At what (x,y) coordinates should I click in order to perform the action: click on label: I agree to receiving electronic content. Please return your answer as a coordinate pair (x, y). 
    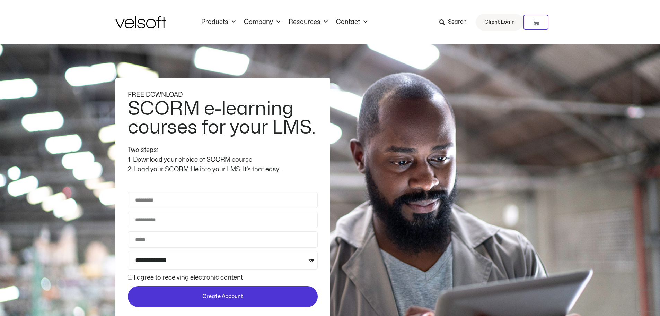
    Looking at the image, I should click on (188, 277).